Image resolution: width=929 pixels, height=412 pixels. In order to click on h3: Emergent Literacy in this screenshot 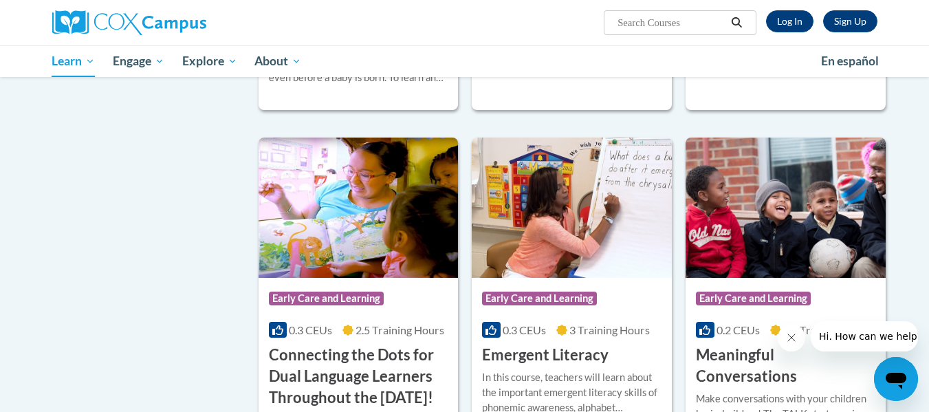, I will do `click(546, 355)`.